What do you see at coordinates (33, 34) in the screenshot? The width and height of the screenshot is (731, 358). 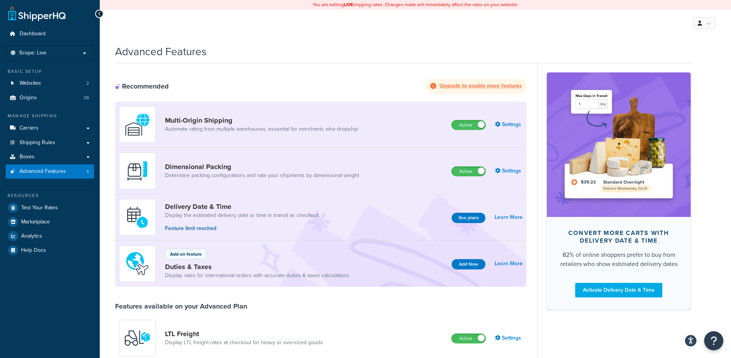 I see `span: Dashboard` at bounding box center [33, 34].